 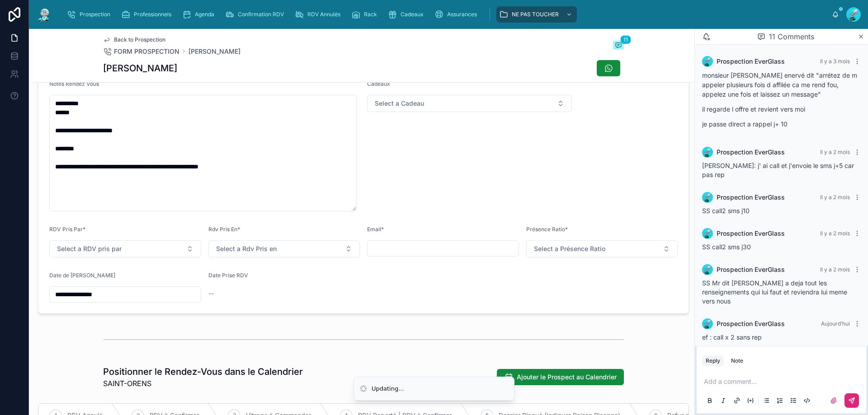 I want to click on a: Assurances, so click(x=457, y=15).